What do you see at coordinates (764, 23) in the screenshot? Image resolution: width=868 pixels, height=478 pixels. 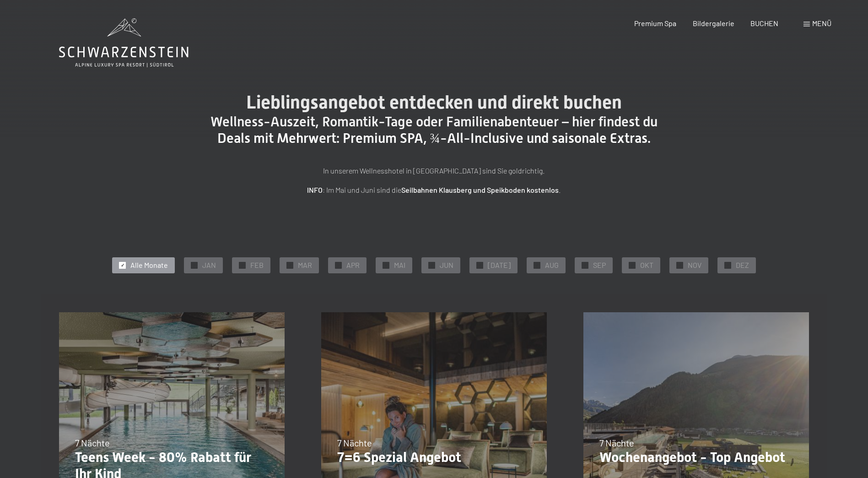 I see `a: BUCHEN` at bounding box center [764, 23].